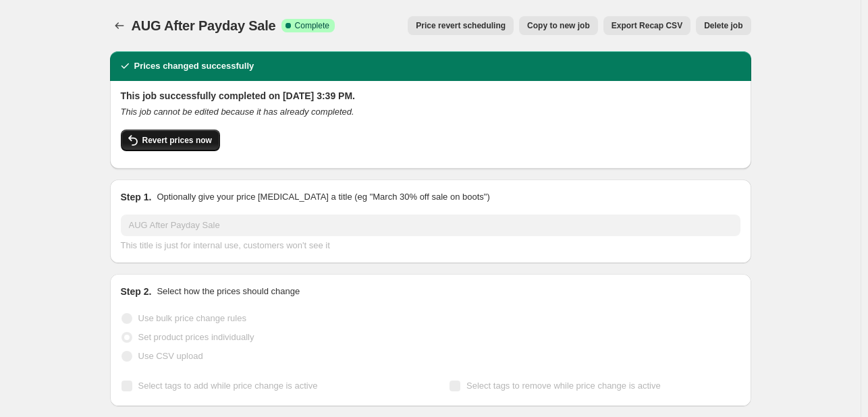 Image resolution: width=868 pixels, height=417 pixels. What do you see at coordinates (460, 25) in the screenshot?
I see `span: Price revert scheduling` at bounding box center [460, 25].